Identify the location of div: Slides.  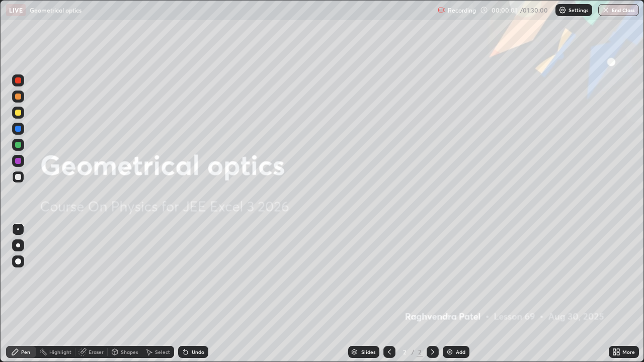
(368, 352).